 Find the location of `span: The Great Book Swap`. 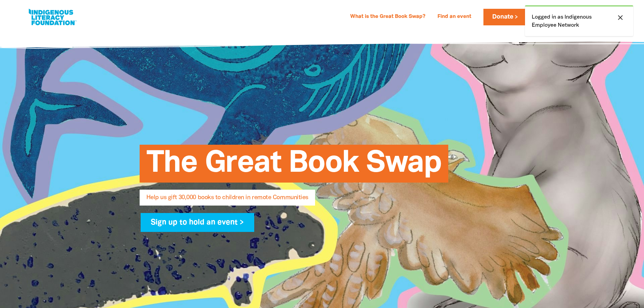

span: The Great Book Swap is located at coordinates (294, 166).